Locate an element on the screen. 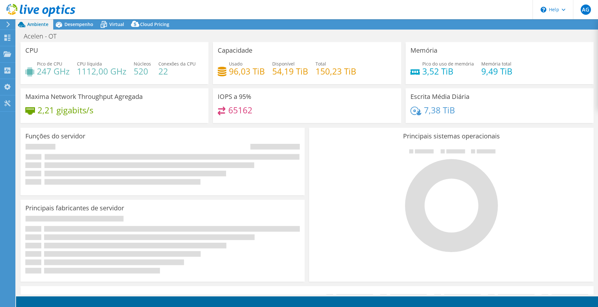 The image size is (598, 307). h3: Principais sistemas operacionais is located at coordinates (451, 136).